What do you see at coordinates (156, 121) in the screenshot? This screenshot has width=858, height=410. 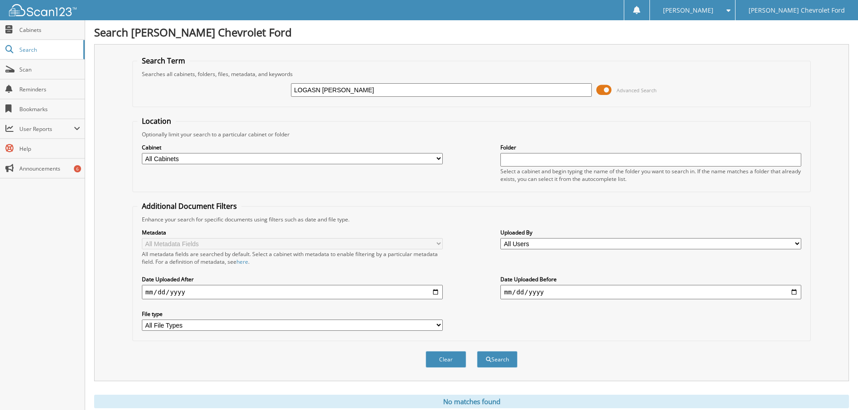 I see `legend: Location` at bounding box center [156, 121].